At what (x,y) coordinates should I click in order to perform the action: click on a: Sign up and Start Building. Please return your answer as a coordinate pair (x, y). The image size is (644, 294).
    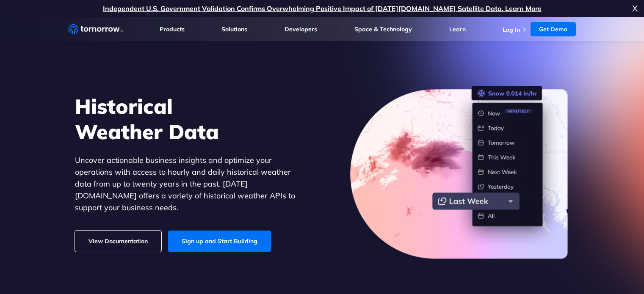
    Looking at the image, I should click on (219, 241).